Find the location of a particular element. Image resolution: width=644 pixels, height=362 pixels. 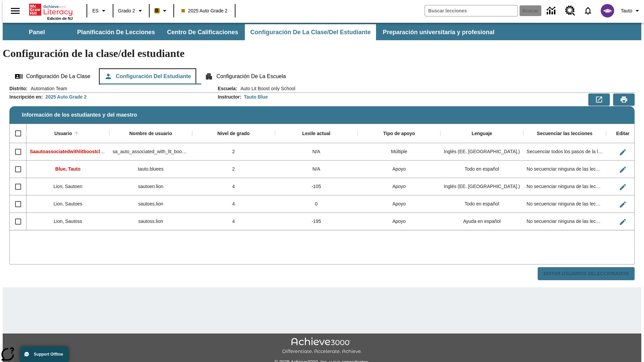

button: Preparación universitaria y profesional is located at coordinates (438, 32).